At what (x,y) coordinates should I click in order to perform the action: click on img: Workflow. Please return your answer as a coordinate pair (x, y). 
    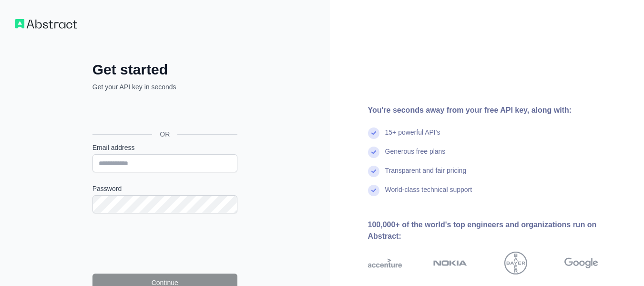
    Looking at the image, I should click on (47, 24).